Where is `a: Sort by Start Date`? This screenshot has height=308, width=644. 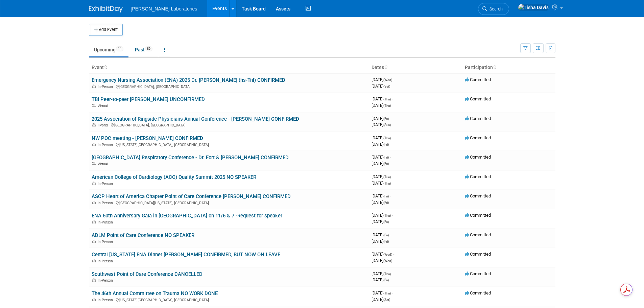
a: Sort by Start Date is located at coordinates (386, 67).